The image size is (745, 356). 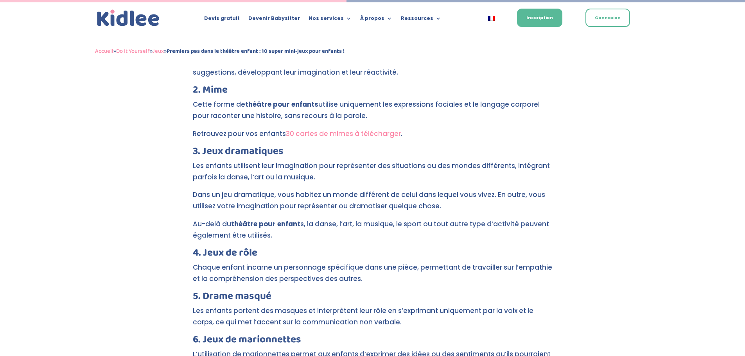 What do you see at coordinates (343, 134) in the screenshot?
I see `a: 30 cartes de mimes à télécharger` at bounding box center [343, 134].